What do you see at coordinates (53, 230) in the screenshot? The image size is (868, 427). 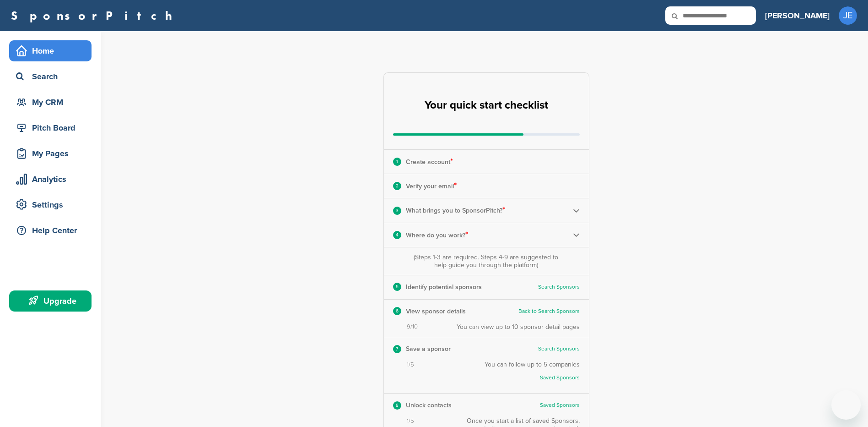 I see `div: Help Center` at bounding box center [53, 230].